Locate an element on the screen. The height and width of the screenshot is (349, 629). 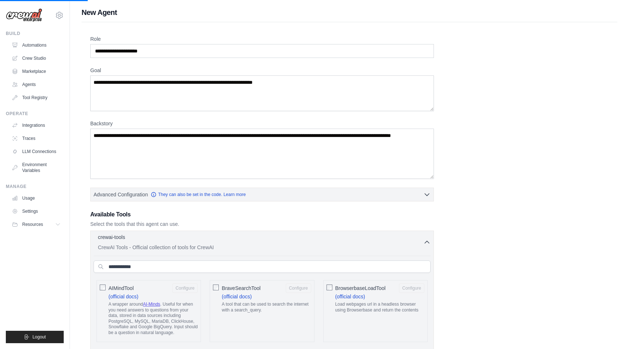
a: Crew Studio is located at coordinates (36, 58).